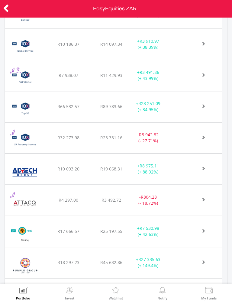 This screenshot has width=232, height=304. Describe the element at coordinates (70, 298) in the screenshot. I see `label: Invest` at that location.